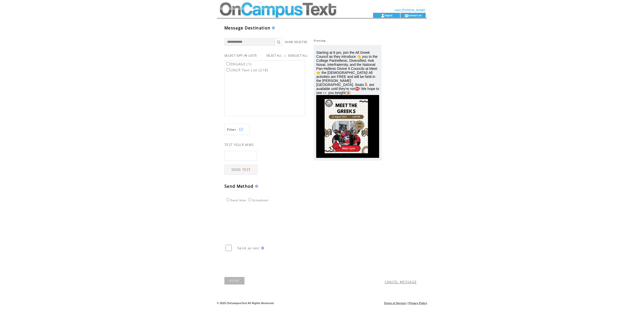 The height and width of the screenshot is (328, 644). What do you see at coordinates (239, 145) in the screenshot?
I see `span: TEST YOUR MMS` at bounding box center [239, 145].